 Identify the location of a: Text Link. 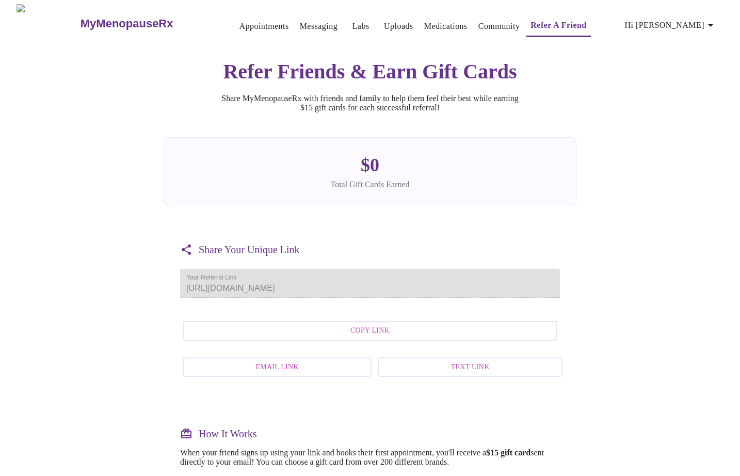
(468, 367).